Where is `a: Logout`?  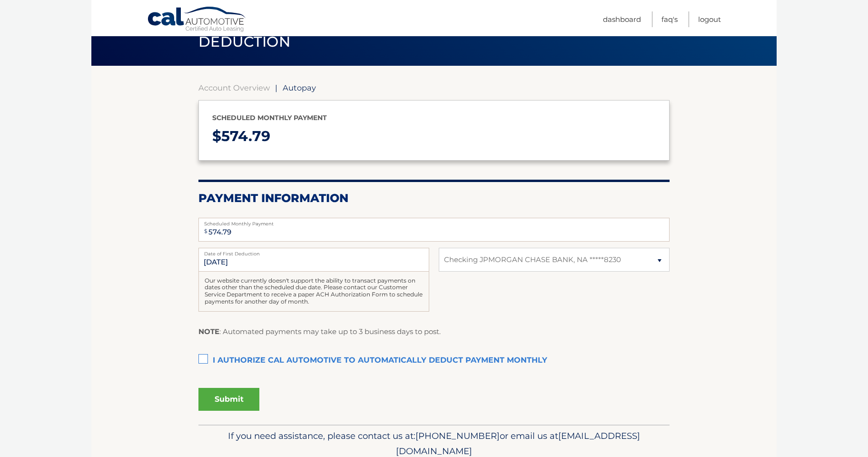
a: Logout is located at coordinates (710, 19).